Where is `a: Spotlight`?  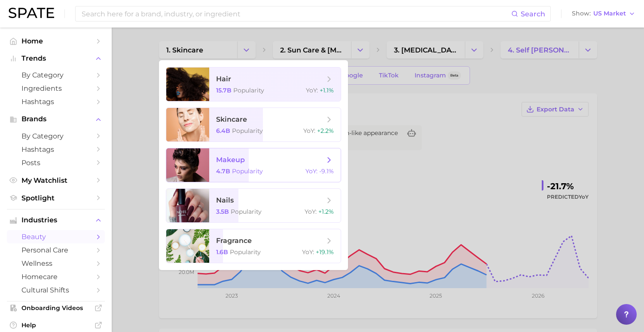 a: Spotlight is located at coordinates (56, 198).